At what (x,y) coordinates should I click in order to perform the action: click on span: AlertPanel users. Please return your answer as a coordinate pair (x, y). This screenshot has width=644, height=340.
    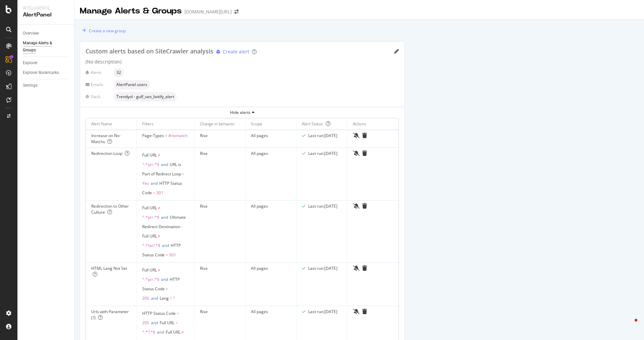
    Looking at the image, I should click on (132, 85).